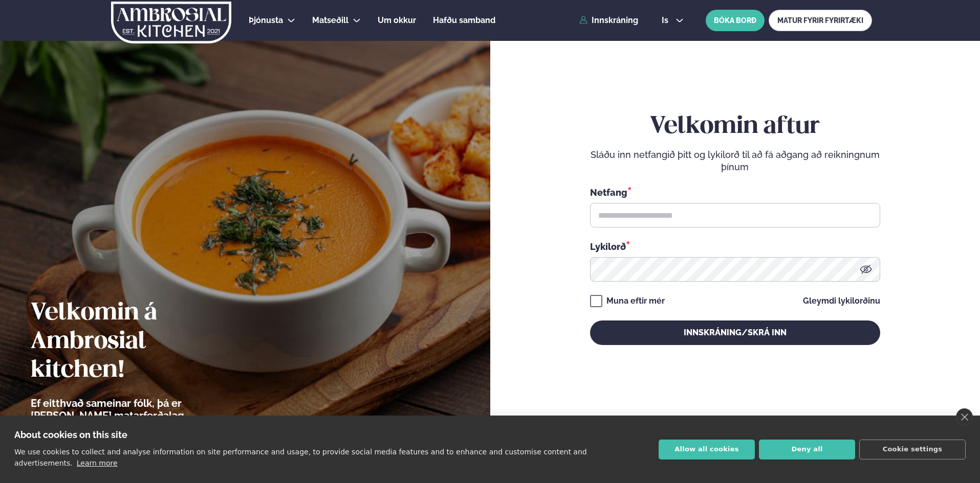  What do you see at coordinates (265, 20) in the screenshot?
I see `span: Þjónusta` at bounding box center [265, 20].